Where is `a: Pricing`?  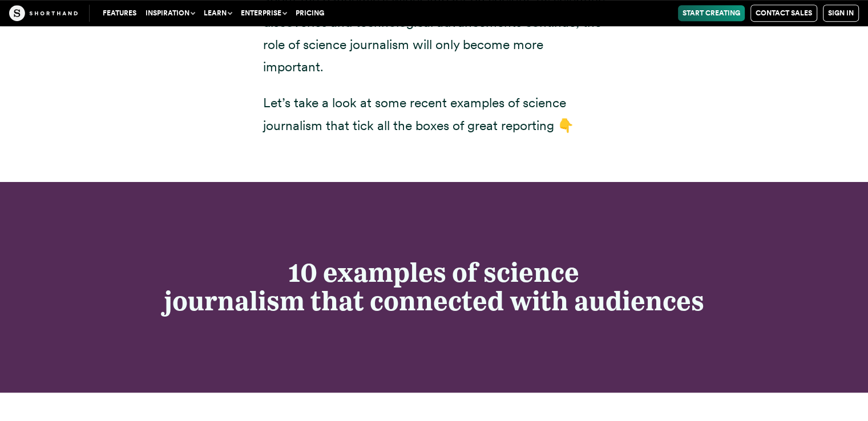
a: Pricing is located at coordinates (310, 13).